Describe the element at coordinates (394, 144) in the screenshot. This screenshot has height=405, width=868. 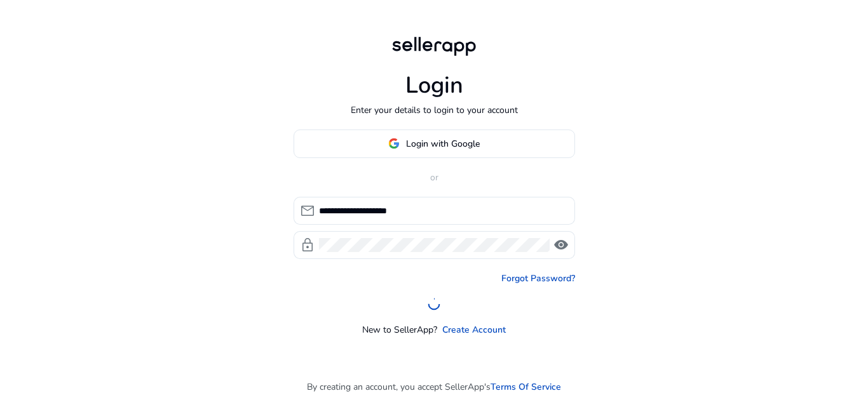
I see `img: google-logo.svg` at that location.